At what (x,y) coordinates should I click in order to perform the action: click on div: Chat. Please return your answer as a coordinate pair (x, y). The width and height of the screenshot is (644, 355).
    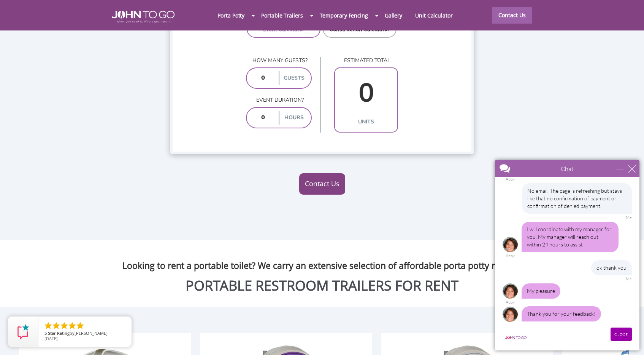
    Looking at the image, I should click on (77, 13).